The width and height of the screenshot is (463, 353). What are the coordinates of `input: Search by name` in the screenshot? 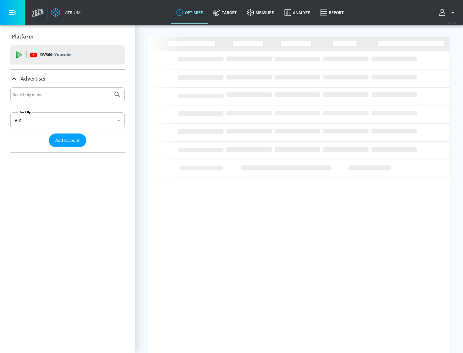 It's located at (61, 95).